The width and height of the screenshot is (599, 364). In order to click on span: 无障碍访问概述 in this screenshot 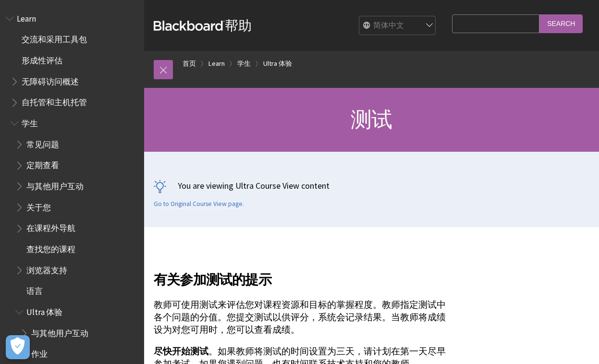, I will do `click(50, 80)`.